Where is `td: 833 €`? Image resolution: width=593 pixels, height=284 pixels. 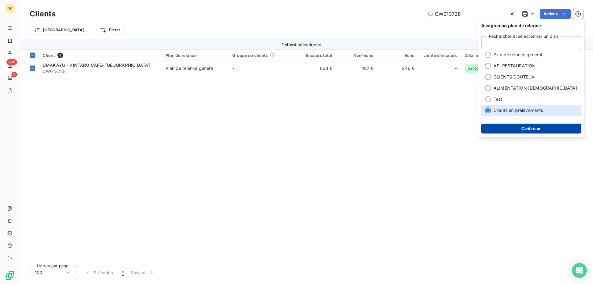 td: 833 € is located at coordinates (316, 68).